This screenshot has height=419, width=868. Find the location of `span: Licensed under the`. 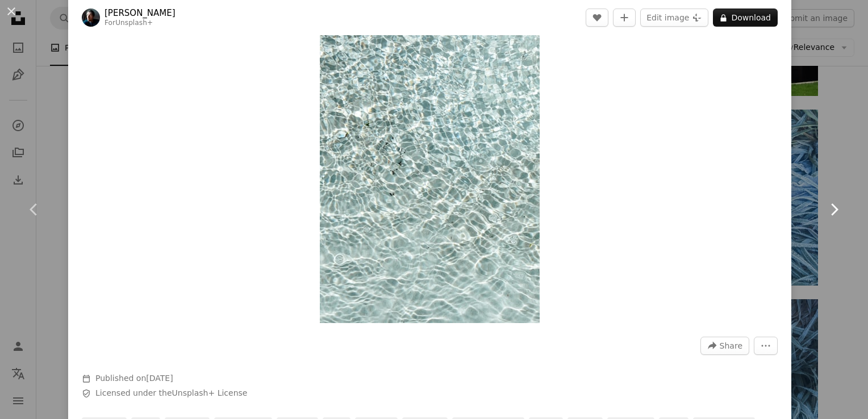

span: Licensed under the is located at coordinates (171, 394).